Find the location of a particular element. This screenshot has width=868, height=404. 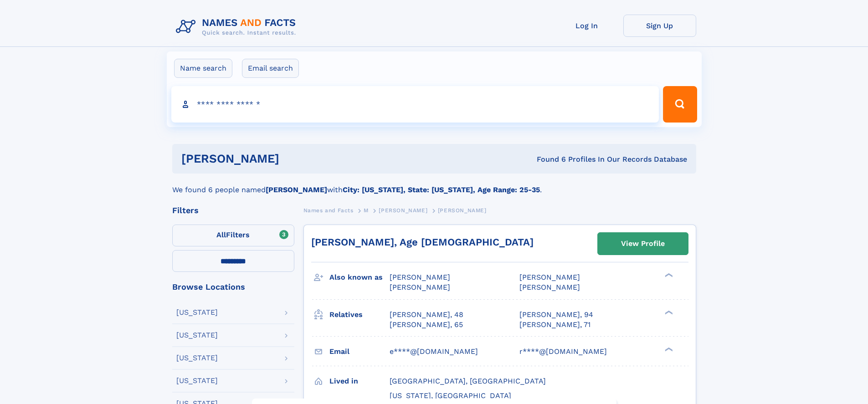

h3: Email is located at coordinates (360, 352).